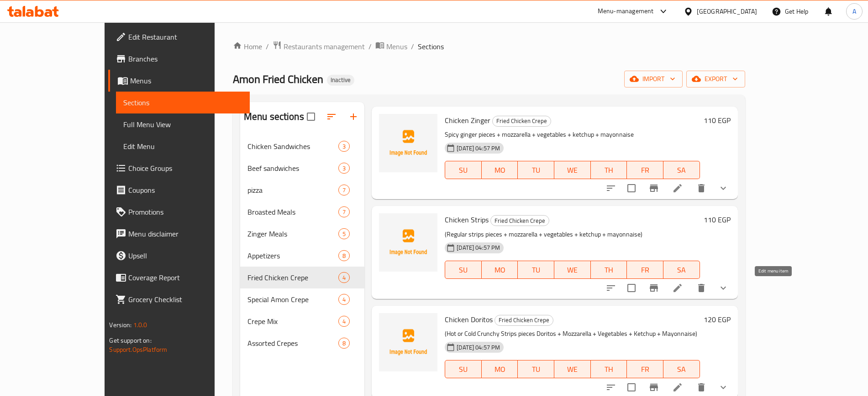 The width and height of the screenshot is (868, 396). What do you see at coordinates (178, 299) in the screenshot?
I see `a: Grocery Checklist` at bounding box center [178, 299].